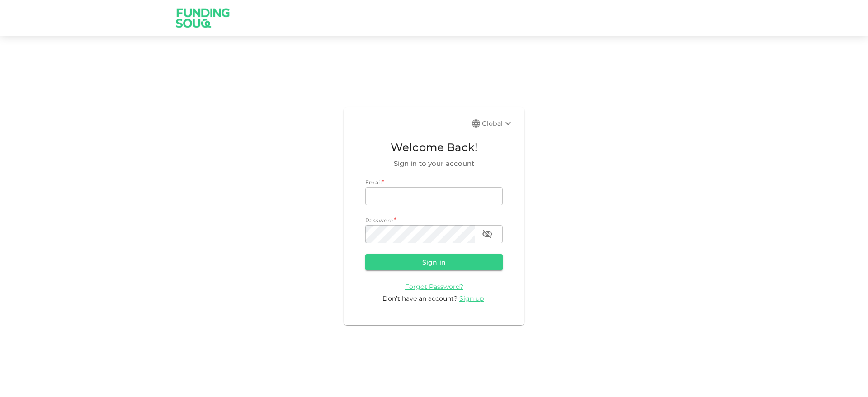 The image size is (868, 397). What do you see at coordinates (420, 299) in the screenshot?
I see `span: Don’t have an account?` at bounding box center [420, 299].